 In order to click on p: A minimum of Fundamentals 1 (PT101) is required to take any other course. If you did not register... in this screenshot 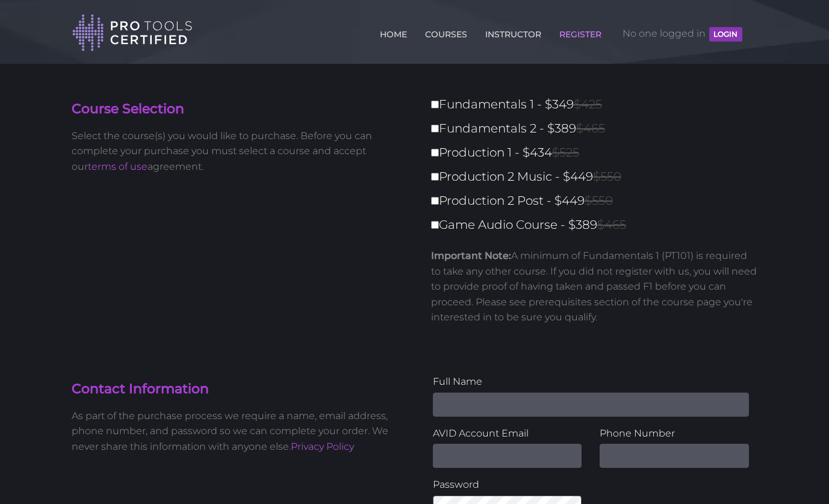, I will do `click(595, 286)`.